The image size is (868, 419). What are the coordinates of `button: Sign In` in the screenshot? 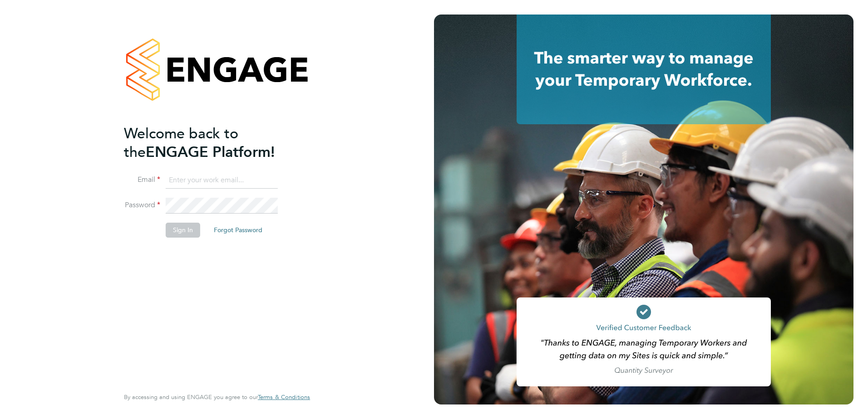 It's located at (183, 230).